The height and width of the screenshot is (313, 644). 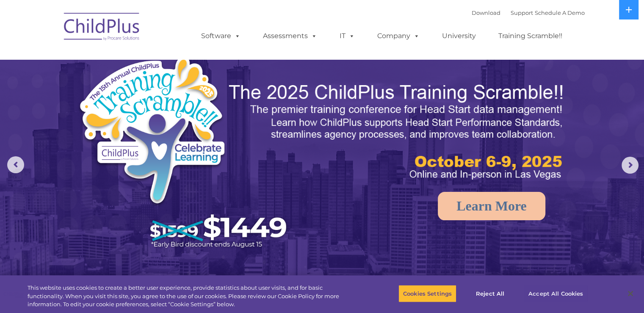 What do you see at coordinates (102, 28) in the screenshot?
I see `img: ChildPlus by Procare Solutions` at bounding box center [102, 28].